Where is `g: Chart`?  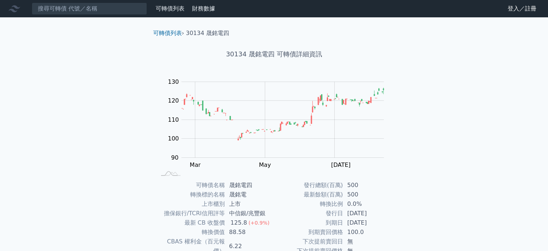 g: Chart is located at coordinates (279, 131).